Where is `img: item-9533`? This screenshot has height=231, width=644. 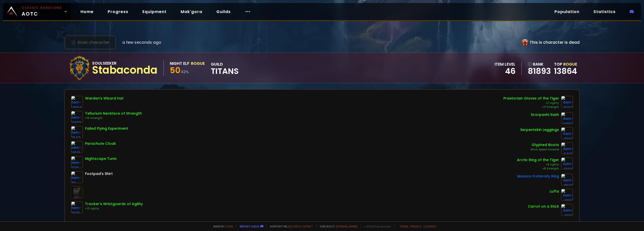
img: item-9533 is located at coordinates (567, 180).